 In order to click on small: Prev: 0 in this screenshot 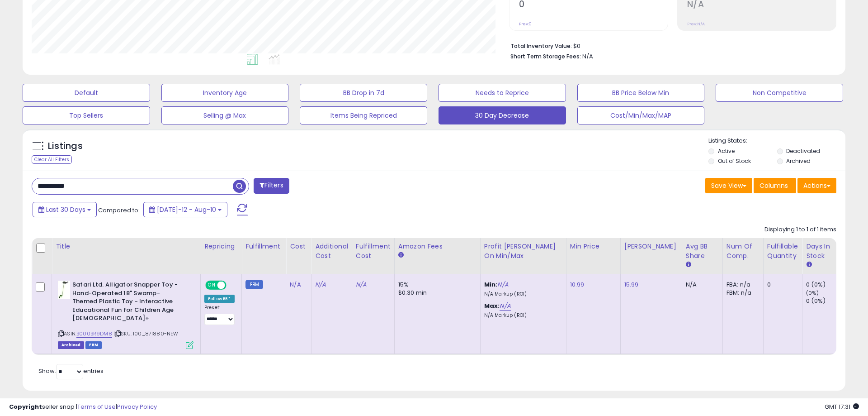, I will do `click(525, 24)`.